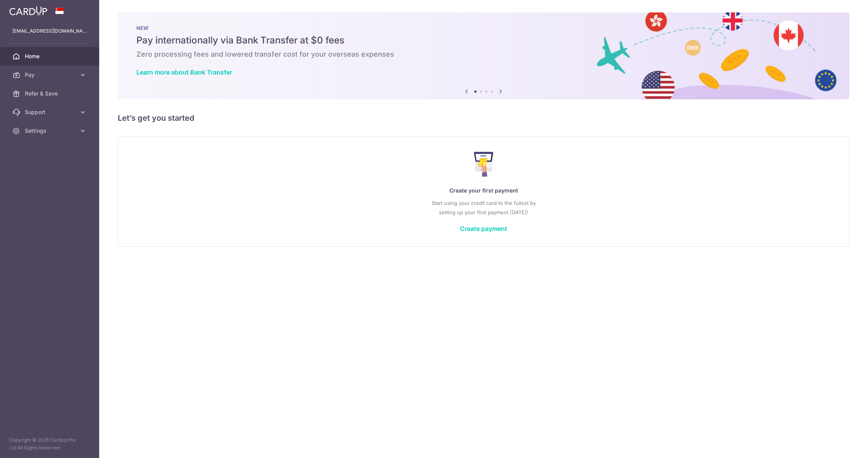 This screenshot has width=868, height=458. What do you see at coordinates (51, 93) in the screenshot?
I see `span: Refer & Save` at bounding box center [51, 93].